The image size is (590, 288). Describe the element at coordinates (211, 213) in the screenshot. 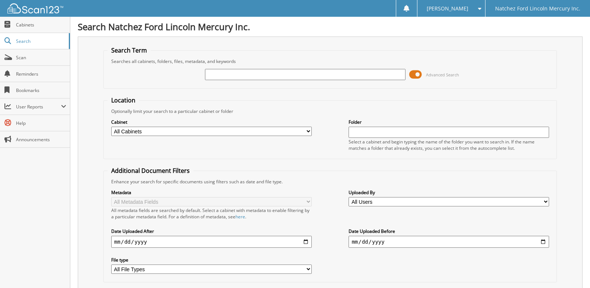

I see `div: All metadata fields are searched by default. Select a cabinet with metadata to enable filtering b...` at that location.